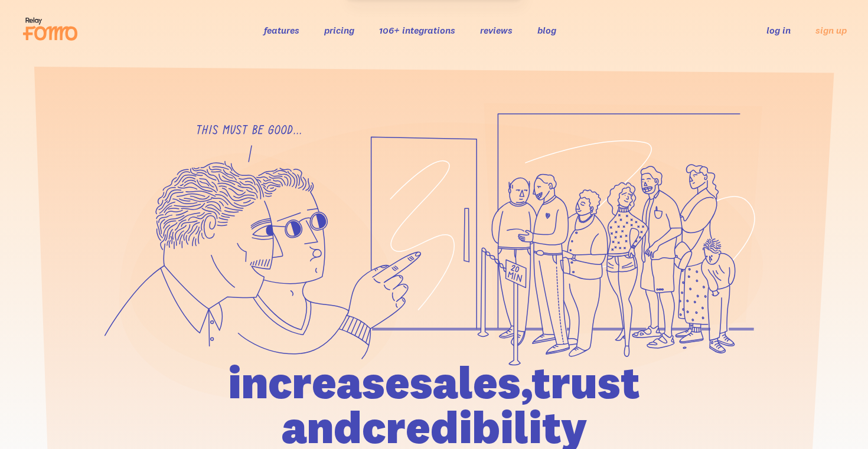 The height and width of the screenshot is (449, 868). I want to click on a: log in, so click(779, 30).